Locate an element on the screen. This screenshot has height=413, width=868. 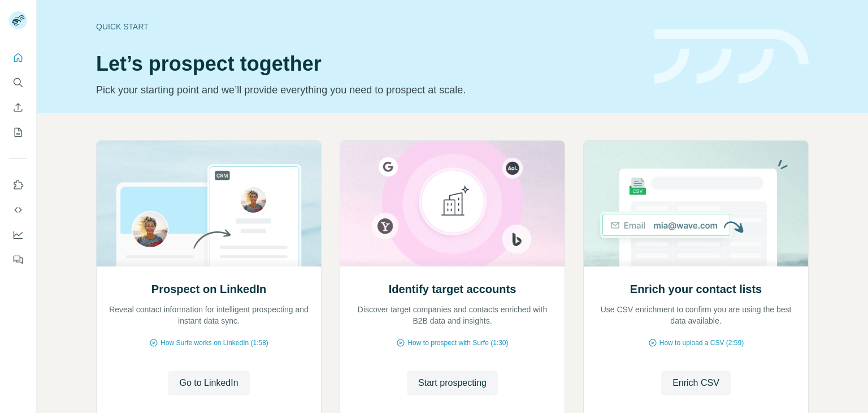
button: Use Surfe API is located at coordinates (18, 210).